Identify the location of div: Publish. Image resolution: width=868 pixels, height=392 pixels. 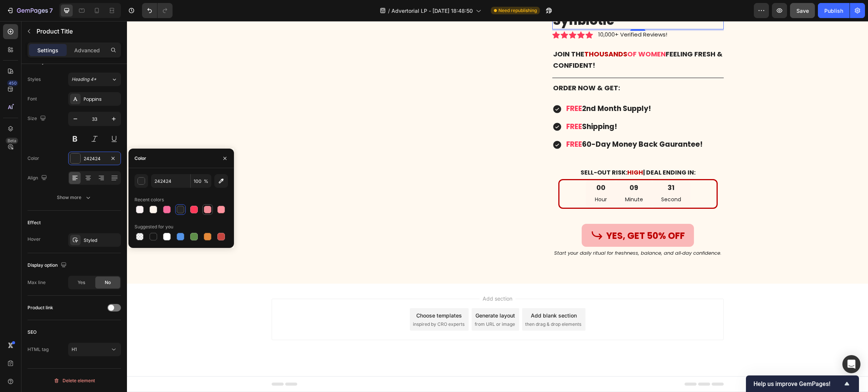
(834, 11).